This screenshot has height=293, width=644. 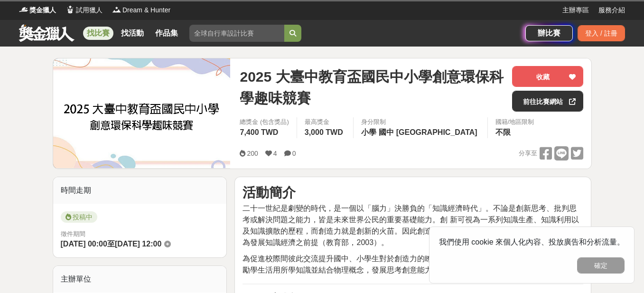 I want to click on strong: 活動簡介, so click(x=269, y=193).